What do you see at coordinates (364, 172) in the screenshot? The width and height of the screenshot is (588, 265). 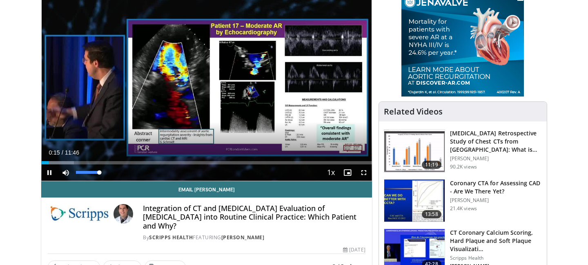 I see `button: Fullscreen` at bounding box center [364, 172].